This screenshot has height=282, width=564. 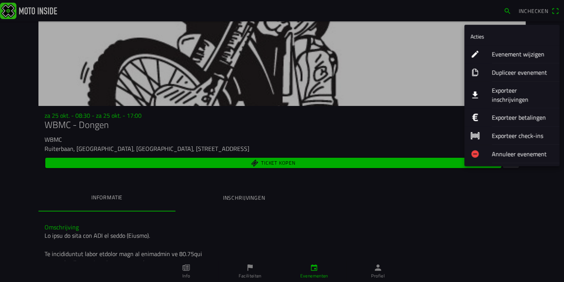 What do you see at coordinates (475, 154) in the screenshot?
I see `ion-icon: remove circle` at bounding box center [475, 154].